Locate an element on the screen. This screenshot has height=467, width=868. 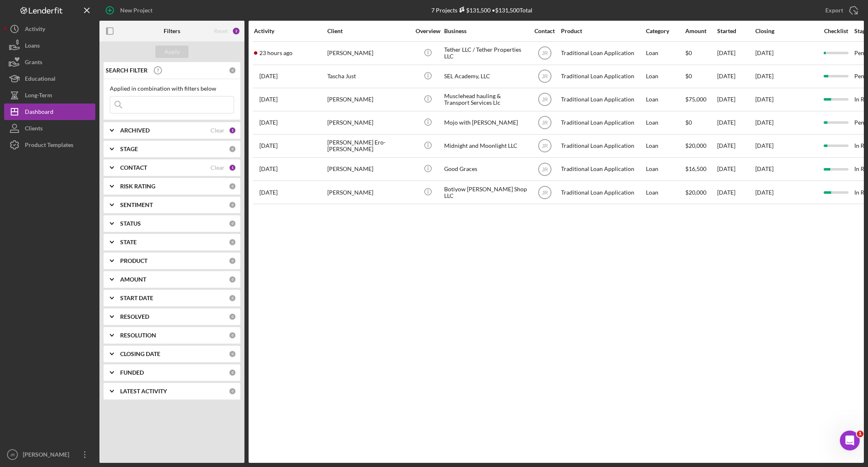
time: 2025-02-22 21:38 is located at coordinates (268, 193).